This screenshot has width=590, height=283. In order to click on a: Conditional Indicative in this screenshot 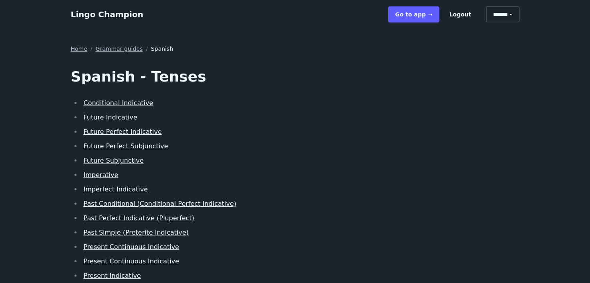, I will do `click(118, 103)`.